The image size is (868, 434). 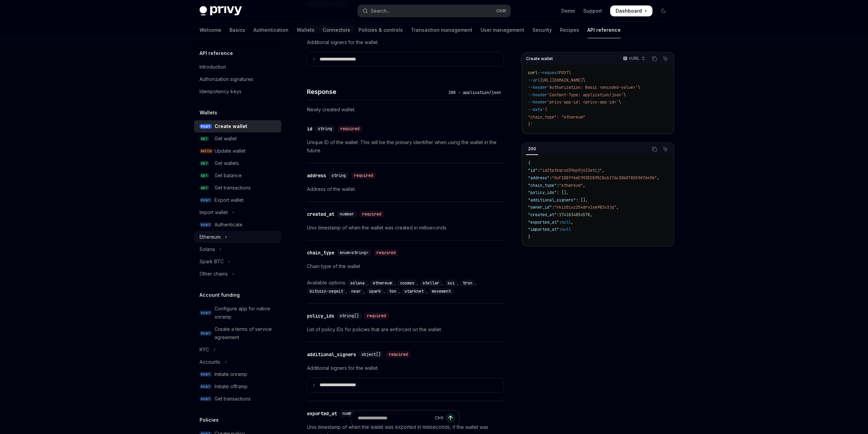 I want to click on span: string[], so click(x=349, y=316).